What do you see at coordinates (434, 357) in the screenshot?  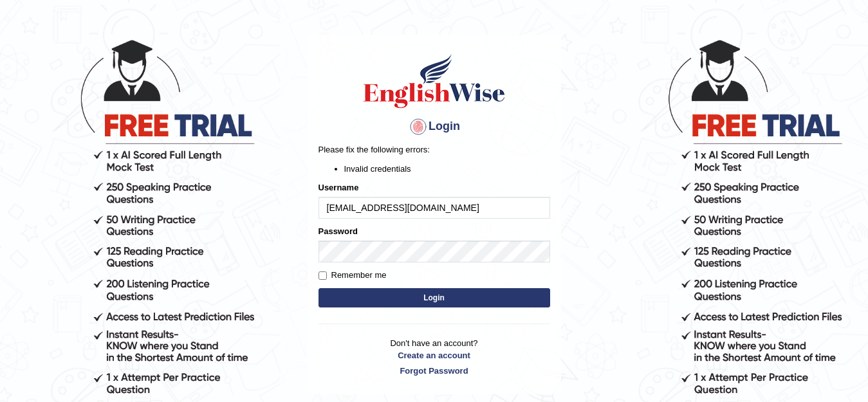 I see `p: Don't have an account?` at bounding box center [434, 357].